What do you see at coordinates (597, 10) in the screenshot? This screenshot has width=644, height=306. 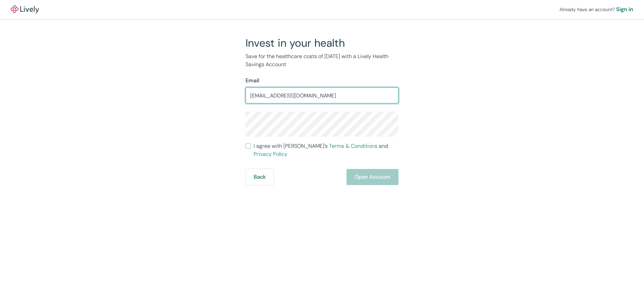 I see `div: Already have an account?` at bounding box center [597, 10].